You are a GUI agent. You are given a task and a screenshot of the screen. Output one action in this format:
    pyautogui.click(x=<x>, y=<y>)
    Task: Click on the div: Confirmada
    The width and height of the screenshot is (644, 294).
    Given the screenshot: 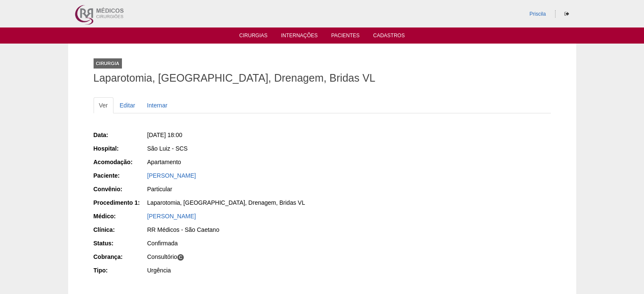 What is the action you would take?
    pyautogui.click(x=232, y=244)
    